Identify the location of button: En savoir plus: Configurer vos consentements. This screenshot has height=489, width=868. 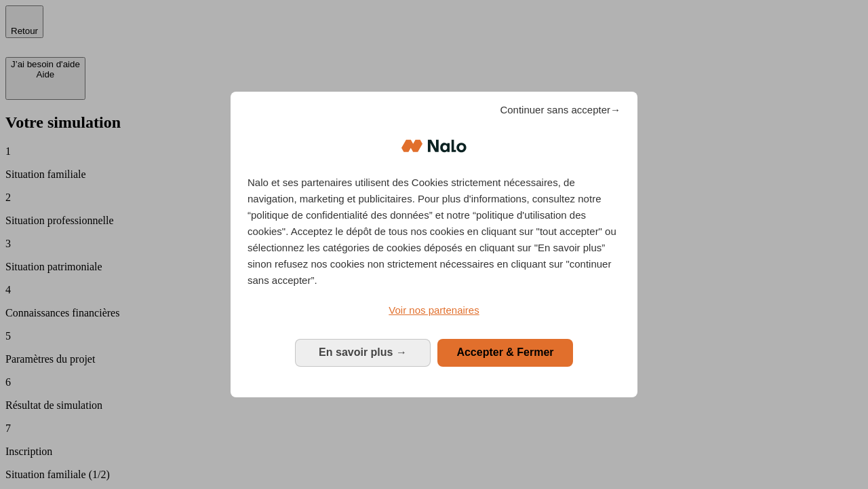
(363, 352).